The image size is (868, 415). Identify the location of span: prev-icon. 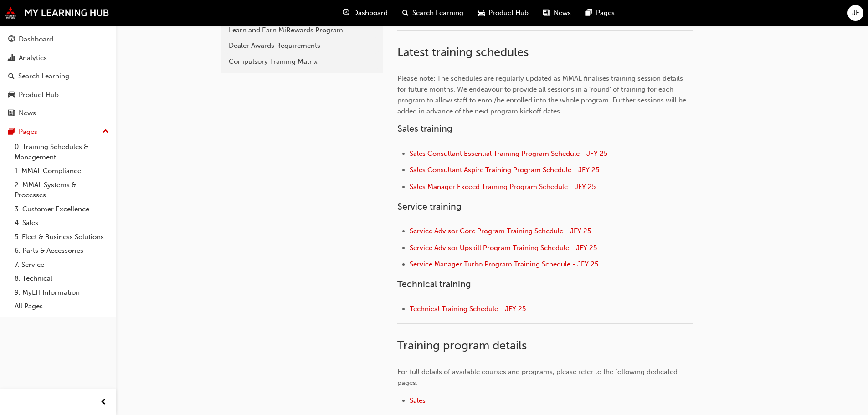
(104, 402).